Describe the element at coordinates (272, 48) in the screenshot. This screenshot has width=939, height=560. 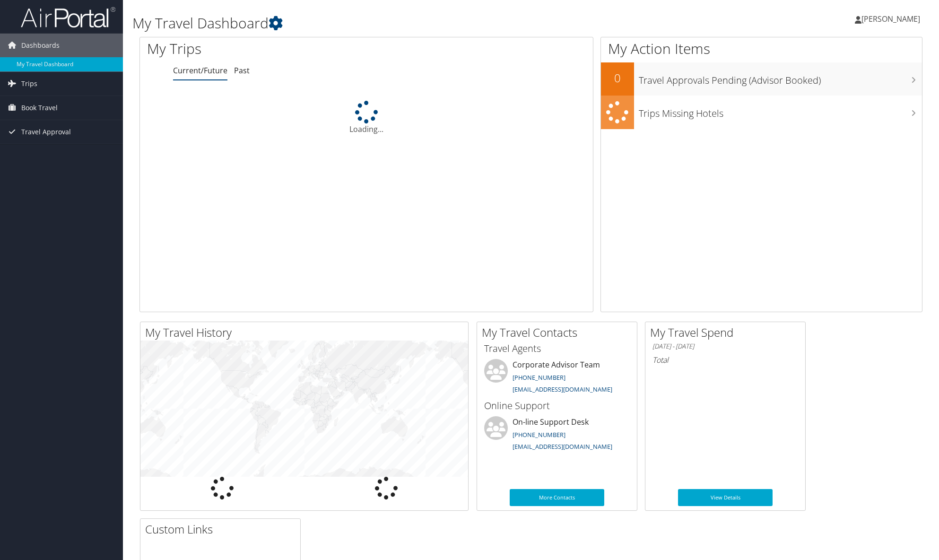
I see `h1: My Trips` at that location.